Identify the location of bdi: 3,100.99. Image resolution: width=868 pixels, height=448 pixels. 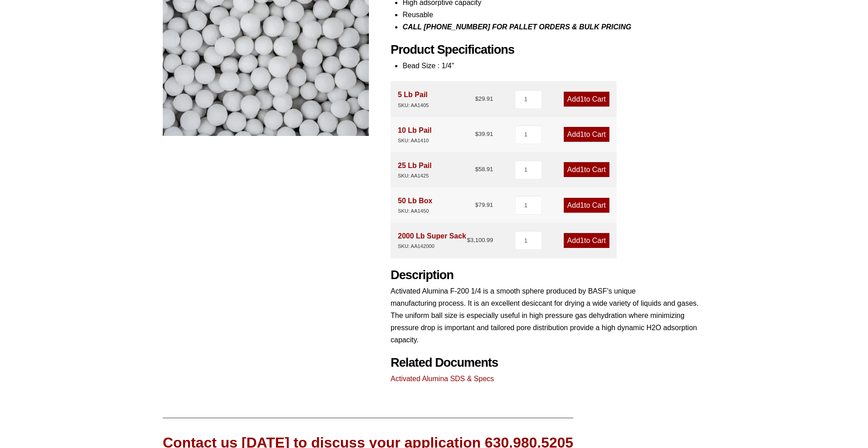
(480, 240).